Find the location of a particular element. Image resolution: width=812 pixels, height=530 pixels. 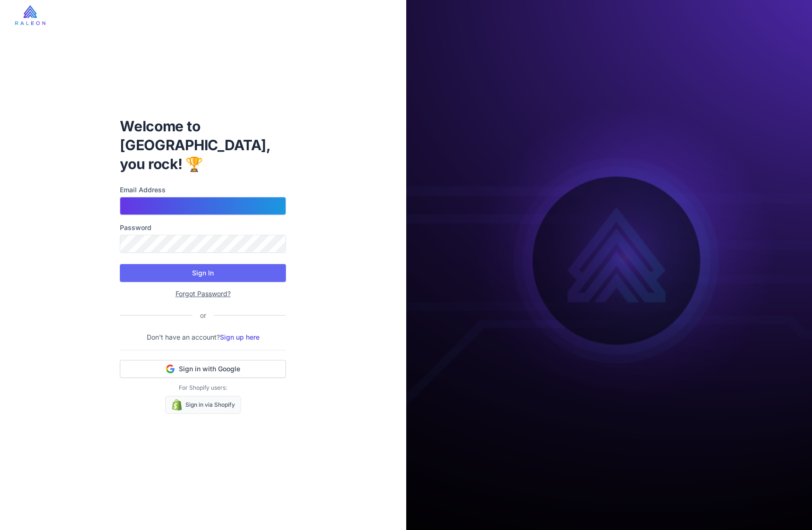

a: Sign in via Shopify is located at coordinates (203, 405).